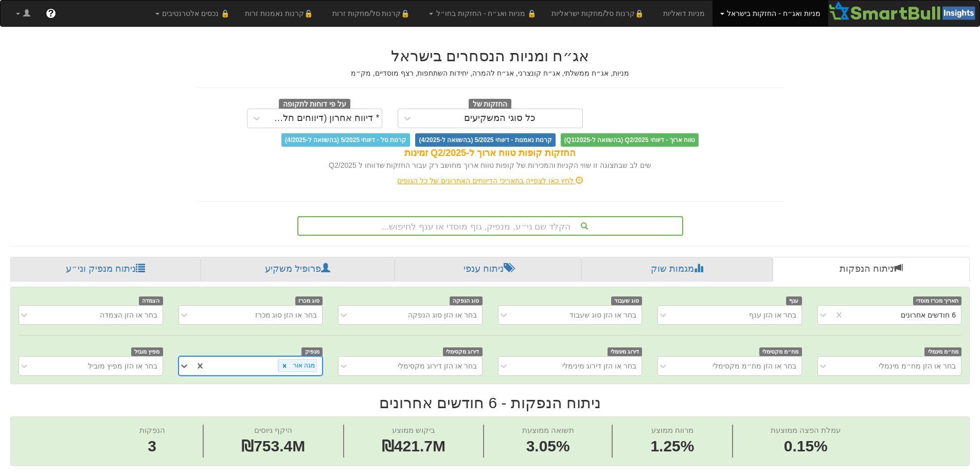 The width and height of the screenshot is (980, 473). I want to click on div: בחר או הזן סוג מכרז, so click(286, 315).